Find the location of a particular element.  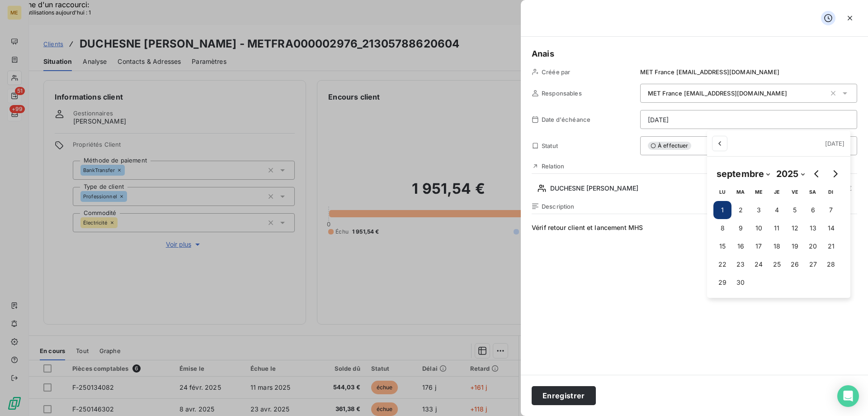

button: 14 is located at coordinates (831, 228).